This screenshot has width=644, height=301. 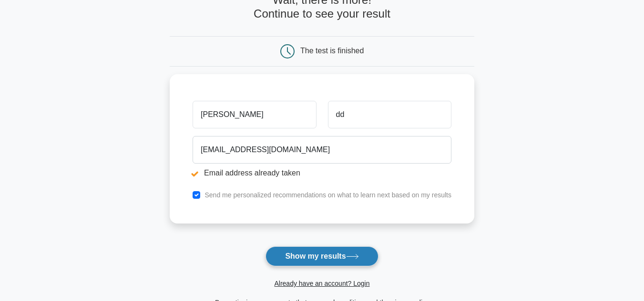 I want to click on div: The test is finished, so click(x=332, y=51).